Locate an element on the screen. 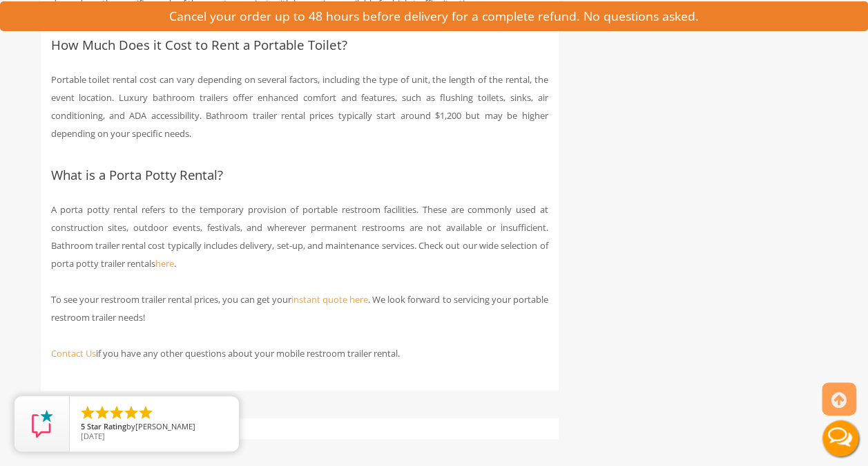 This screenshot has height=466, width=868. span: by is located at coordinates (154, 427).